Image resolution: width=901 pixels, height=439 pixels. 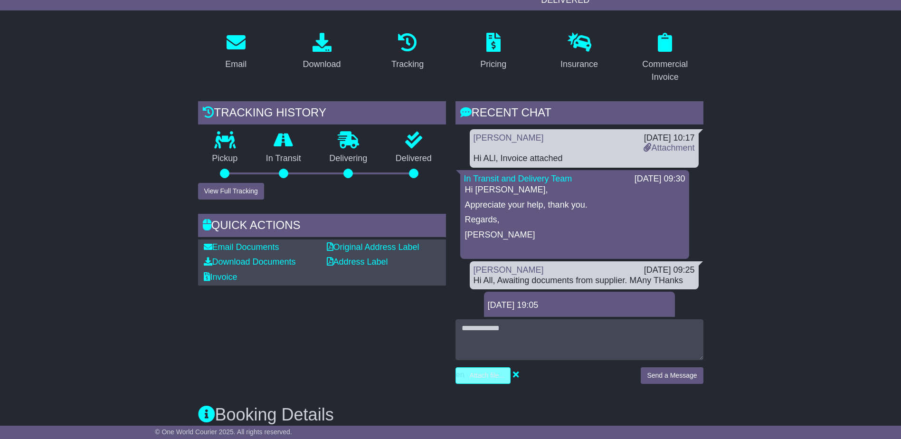 What do you see at coordinates (236, 52) in the screenshot?
I see `a: Email` at bounding box center [236, 52].